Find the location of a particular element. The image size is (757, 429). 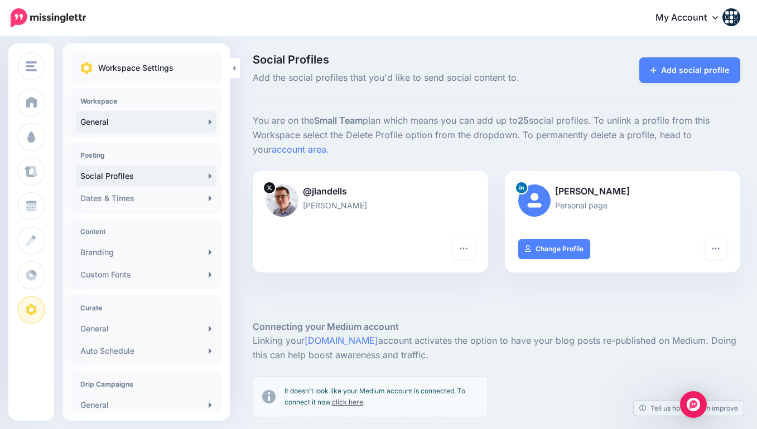

a: Branding is located at coordinates (146, 253).